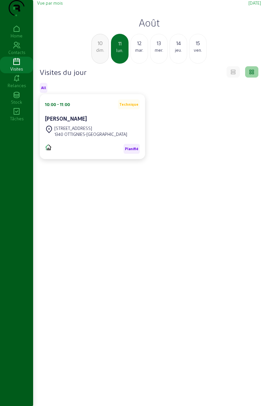  What do you see at coordinates (198, 43) in the screenshot?
I see `div: 15` at bounding box center [198, 43].